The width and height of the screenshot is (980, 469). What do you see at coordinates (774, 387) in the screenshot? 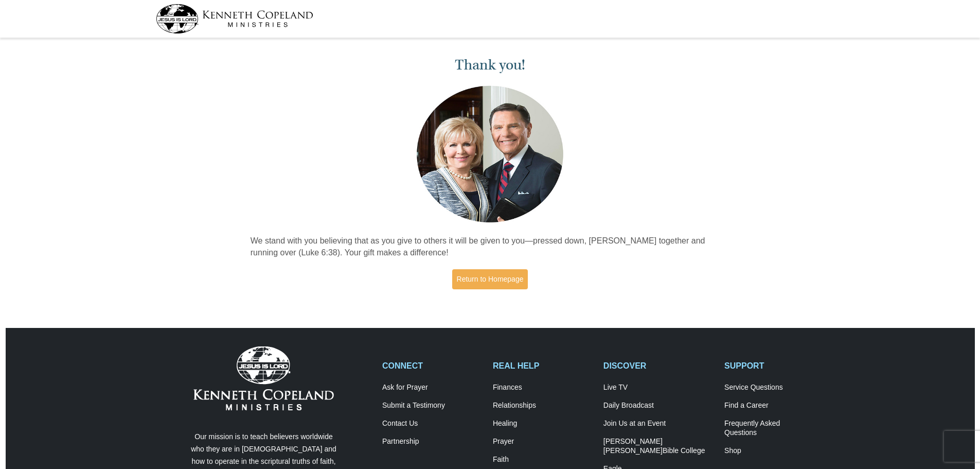
I see `a: Service Questions` at bounding box center [774, 387].